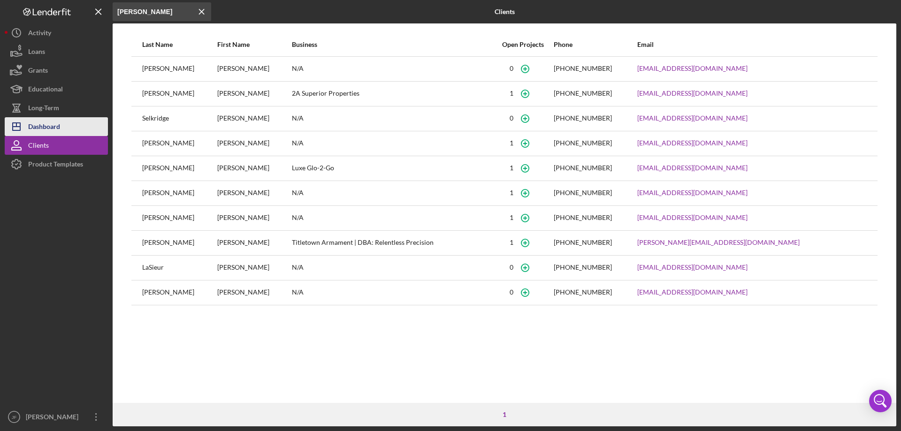  What do you see at coordinates (392, 243) in the screenshot?
I see `div: Titletown Armament | DBA: Relentless Precision` at bounding box center [392, 243].